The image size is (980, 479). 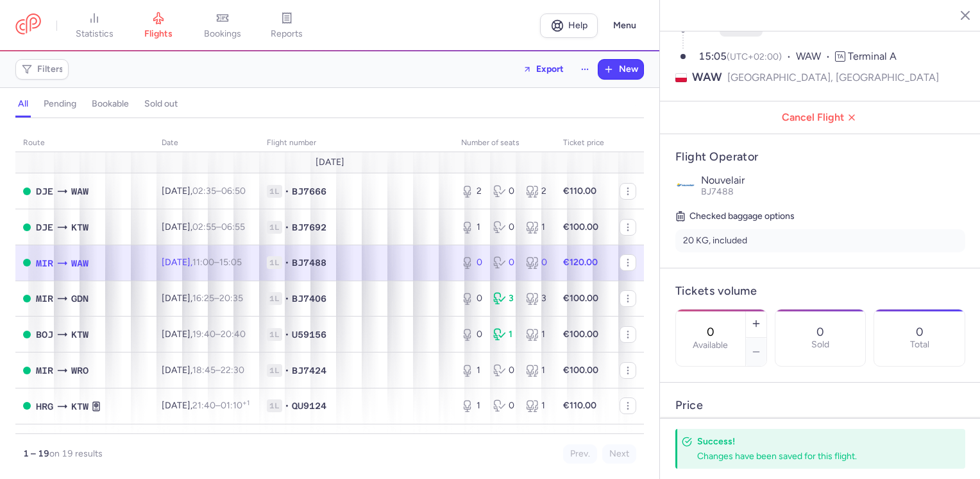 What do you see at coordinates (94, 25) in the screenshot?
I see `a: statistics` at bounding box center [94, 25].